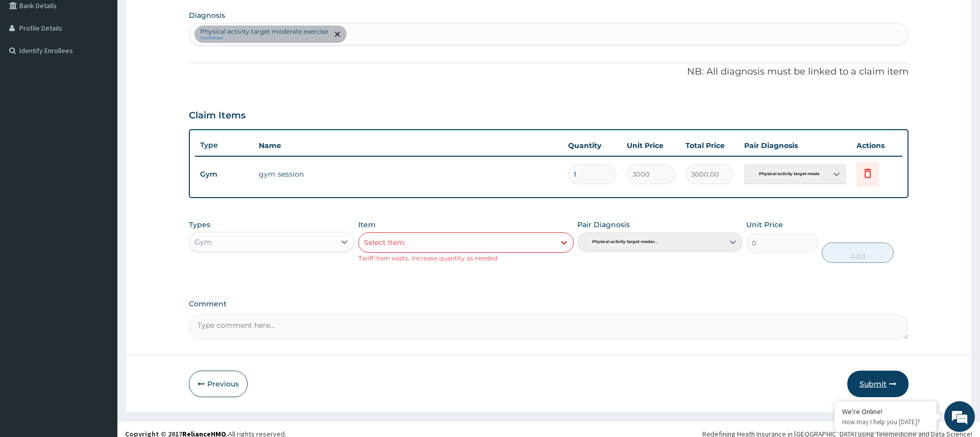 Image resolution: width=980 pixels, height=437 pixels. What do you see at coordinates (408, 174) in the screenshot?
I see `td: gym session` at bounding box center [408, 174].